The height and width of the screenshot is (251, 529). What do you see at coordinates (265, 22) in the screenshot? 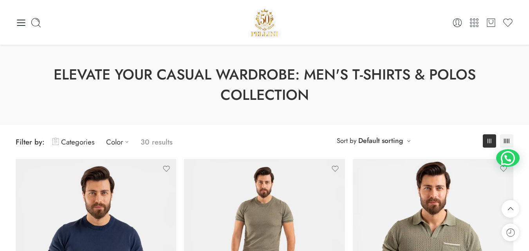
I see `a: Pellini -` at bounding box center [265, 22].